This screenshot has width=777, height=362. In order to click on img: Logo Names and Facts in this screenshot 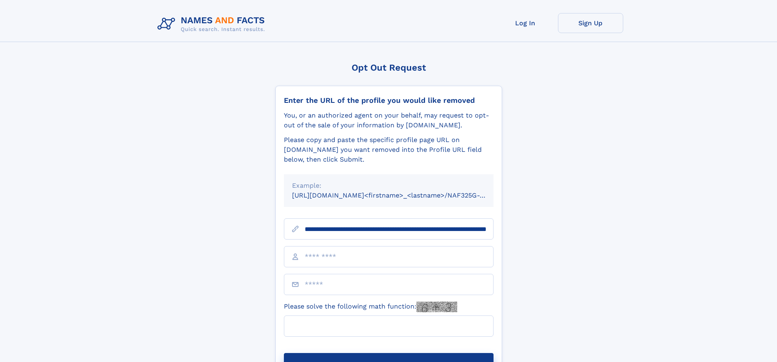, I will do `click(213, 24)`.